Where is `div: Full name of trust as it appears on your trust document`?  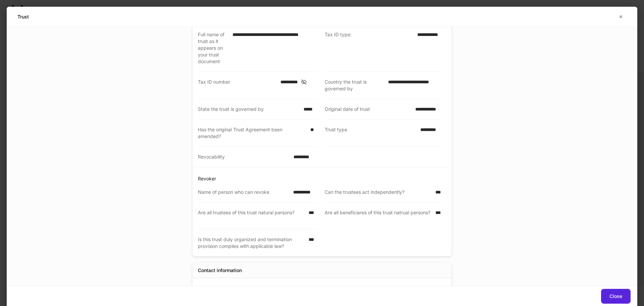
div: Full name of trust as it appears on your trust document is located at coordinates (213, 48).